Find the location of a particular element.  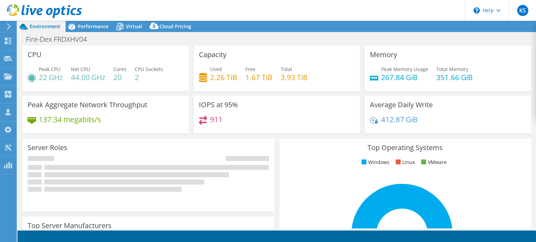

h3: Peak Aggregate Network Throughput is located at coordinates (87, 105).